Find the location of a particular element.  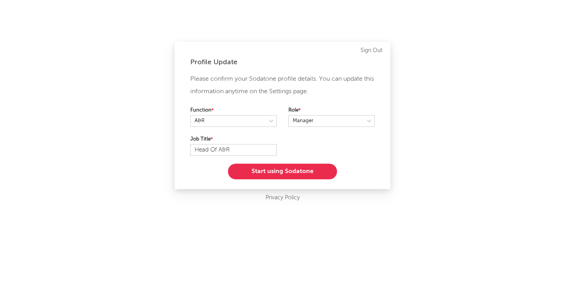

label: Role is located at coordinates (331, 111).